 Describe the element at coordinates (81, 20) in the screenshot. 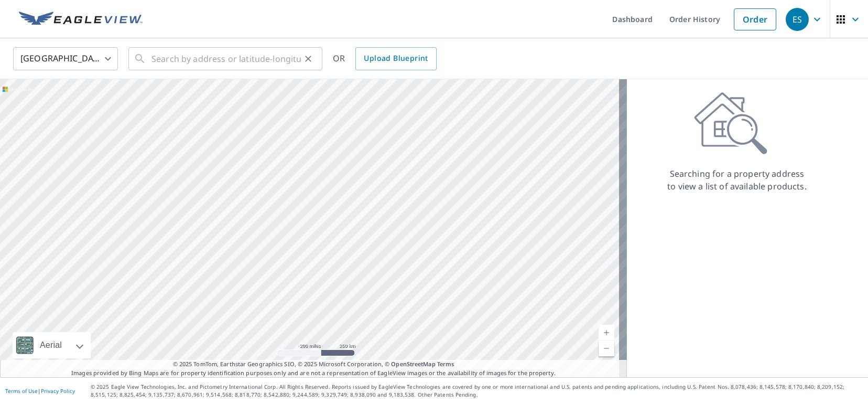

I see `img: EV Logo` at that location.